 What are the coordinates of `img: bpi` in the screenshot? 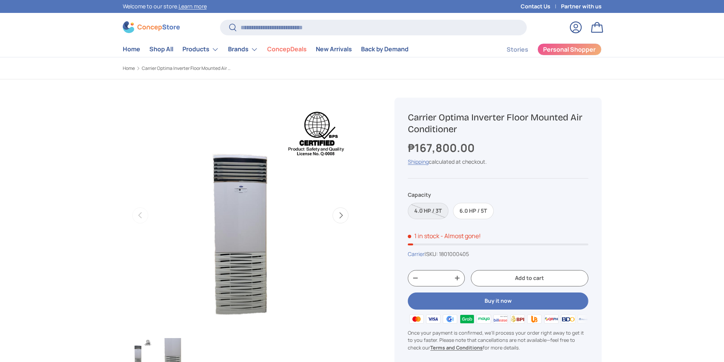 It's located at (517, 319).